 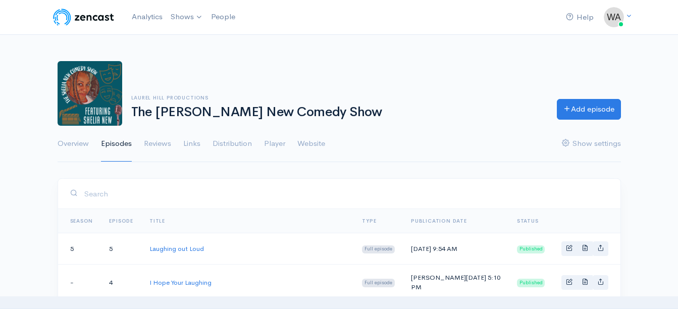 What do you see at coordinates (232, 144) in the screenshot?
I see `a: Distribution` at bounding box center [232, 144].